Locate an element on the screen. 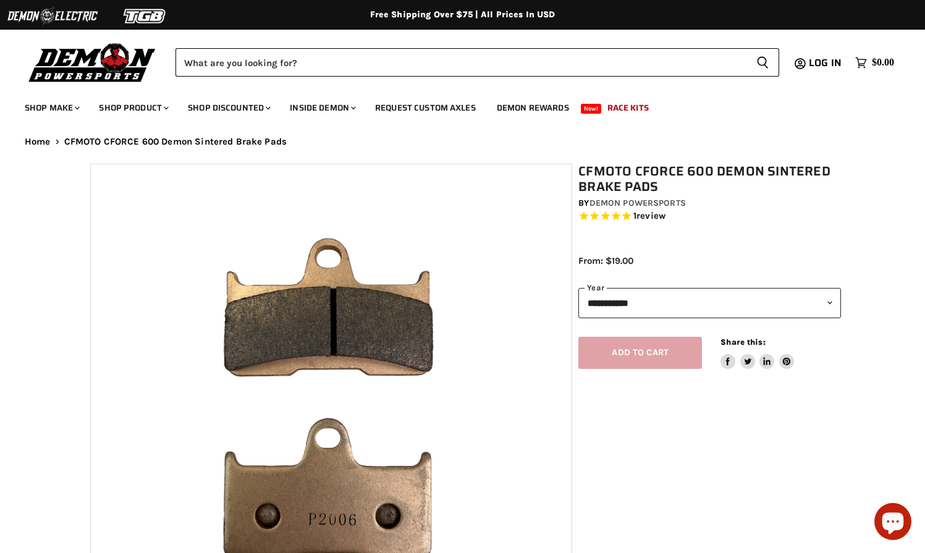 The height and width of the screenshot is (553, 925). a: $0.00 is located at coordinates (874, 62).